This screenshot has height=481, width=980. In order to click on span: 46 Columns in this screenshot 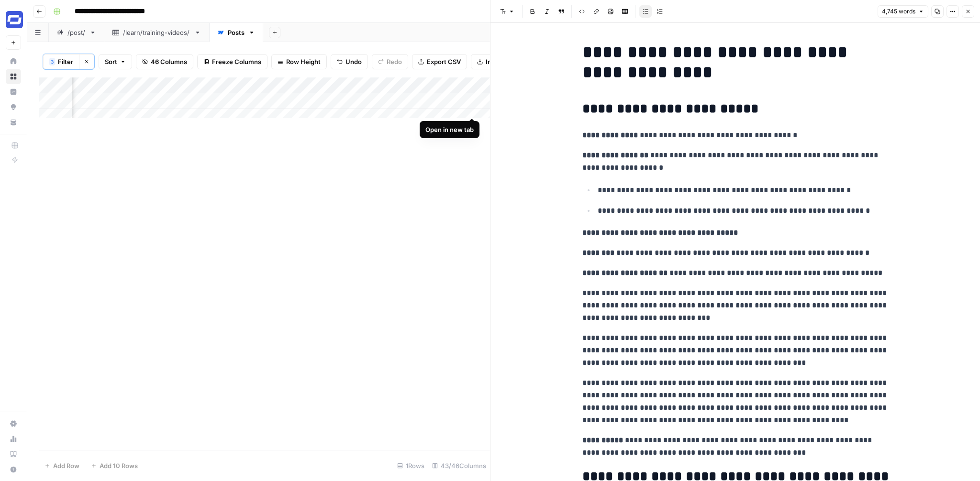, I will do `click(169, 62)`.